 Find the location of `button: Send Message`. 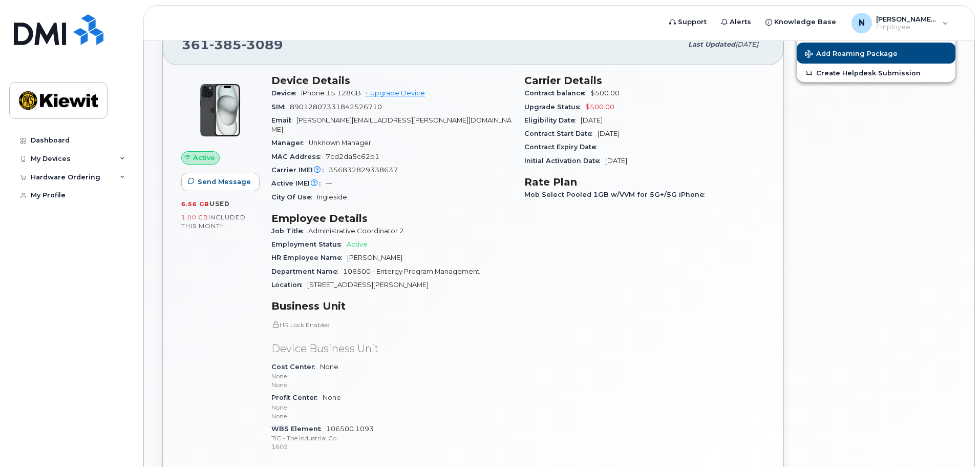

button: Send Message is located at coordinates (220, 182).